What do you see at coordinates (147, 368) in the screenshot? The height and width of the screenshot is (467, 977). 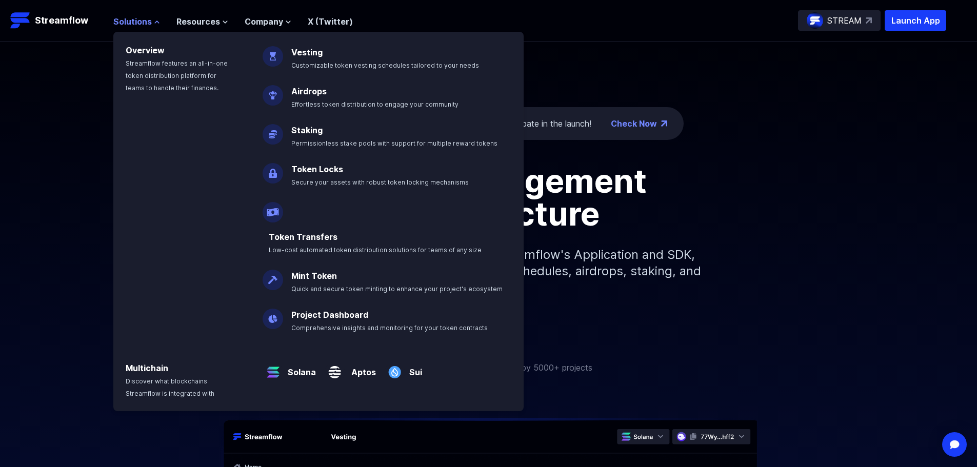 I see `a: Multichain` at bounding box center [147, 368].